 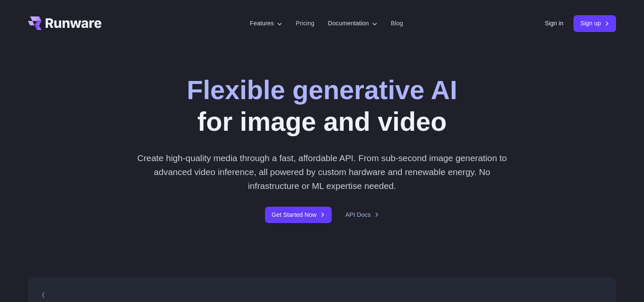 I want to click on strong: Flexible generative AI, so click(x=322, y=90).